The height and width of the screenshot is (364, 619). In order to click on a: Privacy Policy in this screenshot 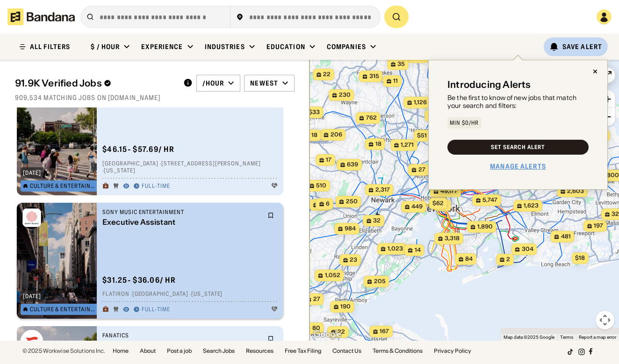, I will do `click(452, 351)`.